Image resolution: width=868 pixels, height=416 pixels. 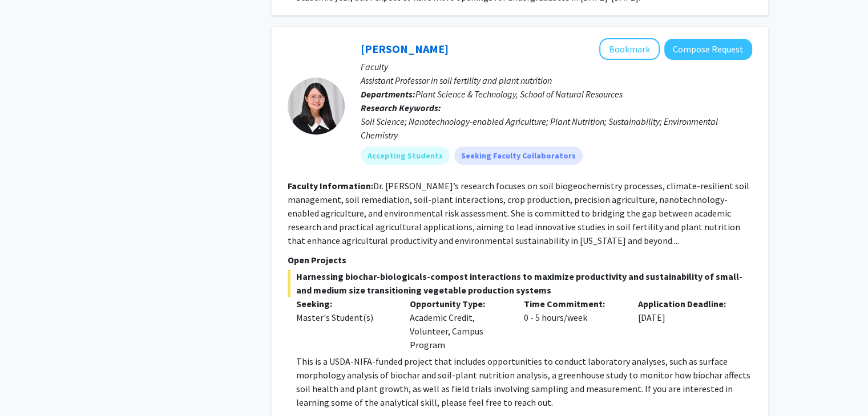 I want to click on b: Research Keywords:, so click(x=400, y=107).